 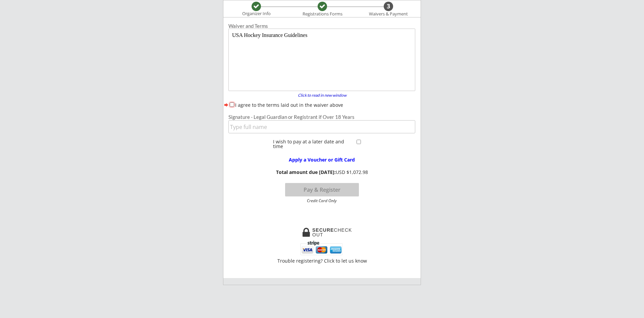 I want to click on div: Waiver and Terms, so click(x=322, y=26).